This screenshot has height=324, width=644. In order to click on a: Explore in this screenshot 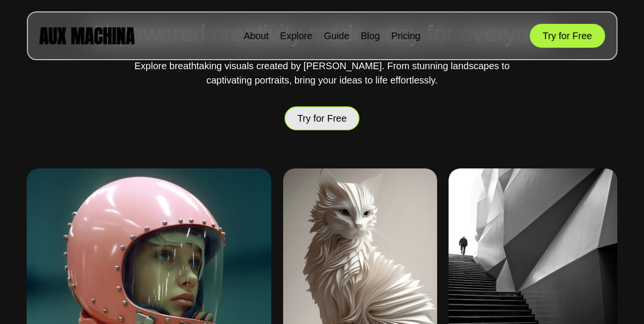, I will do `click(296, 36)`.